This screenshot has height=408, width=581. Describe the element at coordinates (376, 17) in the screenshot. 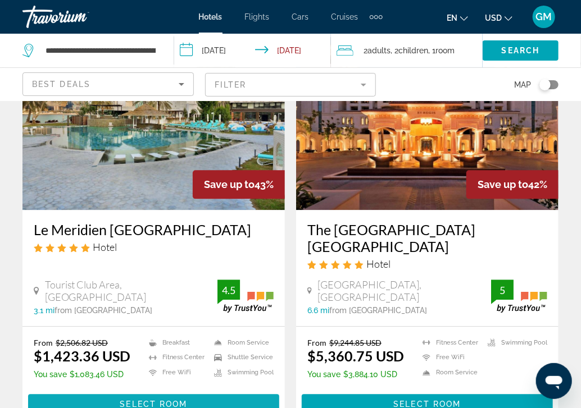

I see `button: Extra navigation items` at that location.